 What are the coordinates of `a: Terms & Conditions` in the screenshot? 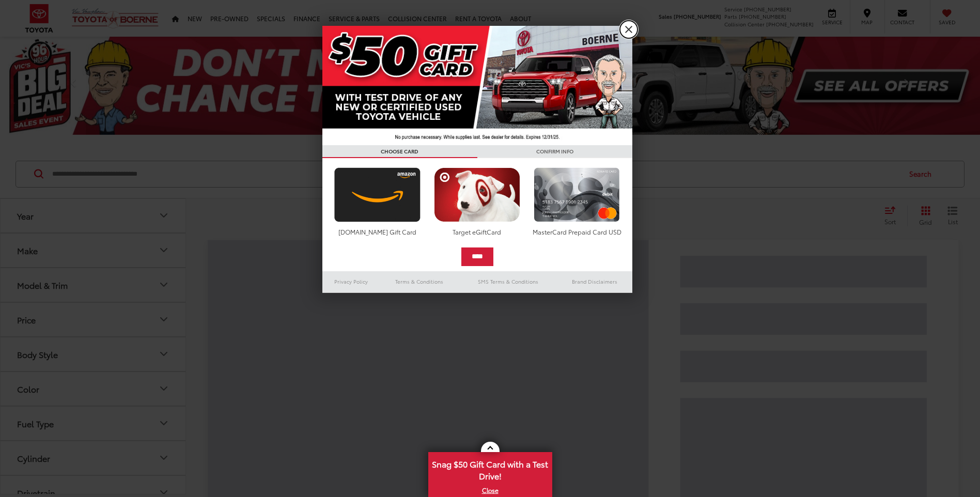 It's located at (419, 281).